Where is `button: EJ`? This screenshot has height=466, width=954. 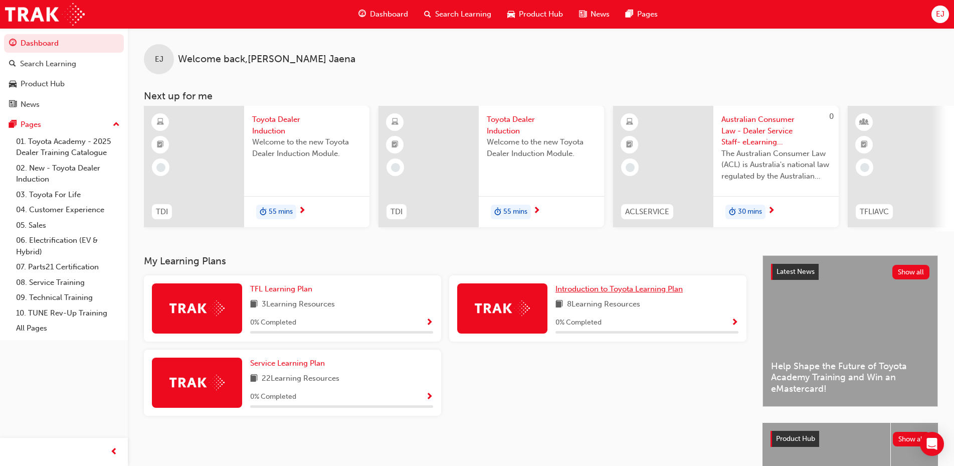
button: EJ is located at coordinates (940, 14).